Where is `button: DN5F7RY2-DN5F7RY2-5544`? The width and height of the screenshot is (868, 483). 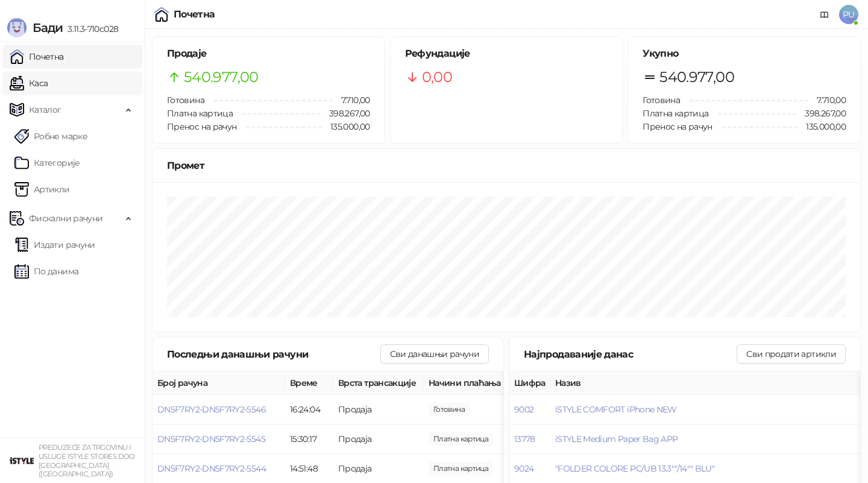 button: DN5F7RY2-DN5F7RY2-5544 is located at coordinates (212, 468).